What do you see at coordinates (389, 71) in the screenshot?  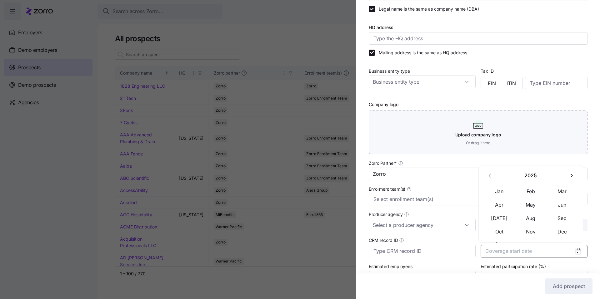 I see `label: Business entity type` at bounding box center [389, 71].